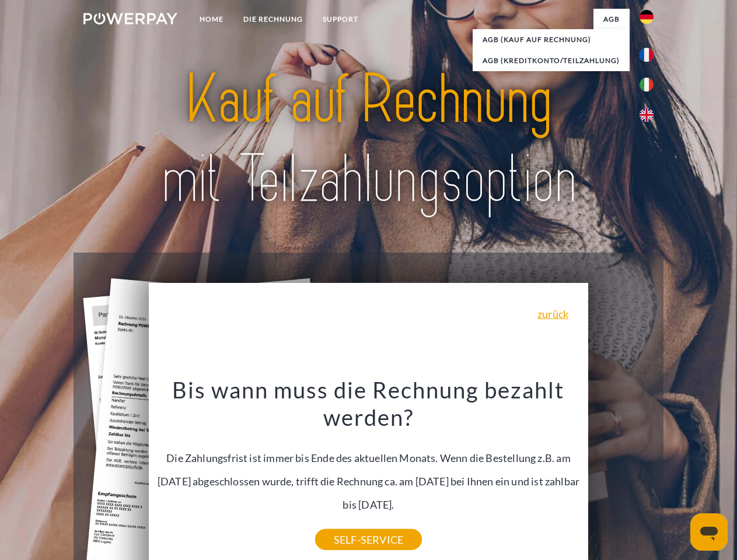 The height and width of the screenshot is (560, 737). What do you see at coordinates (273, 19) in the screenshot?
I see `a: DIE RECHNUNG` at bounding box center [273, 19].